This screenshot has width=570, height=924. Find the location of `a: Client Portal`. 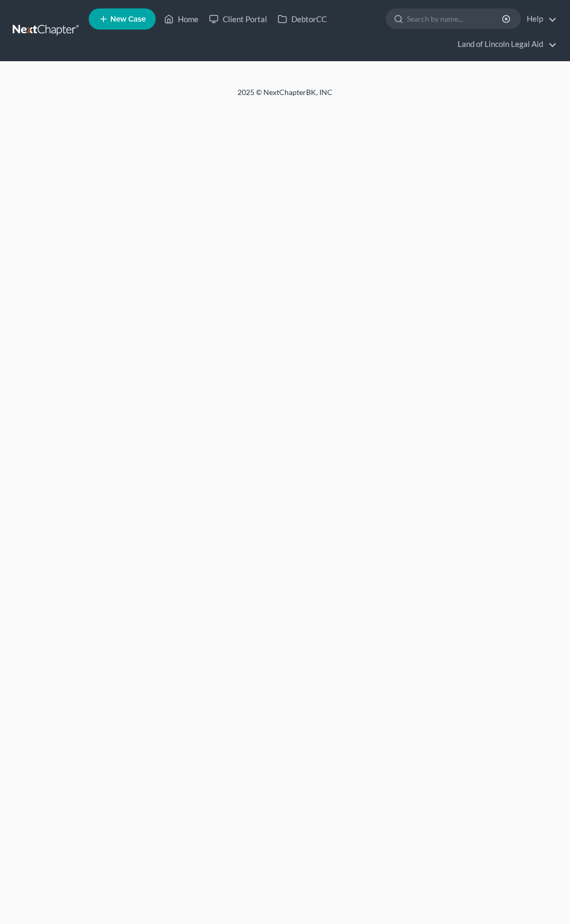

a: Client Portal is located at coordinates (238, 19).